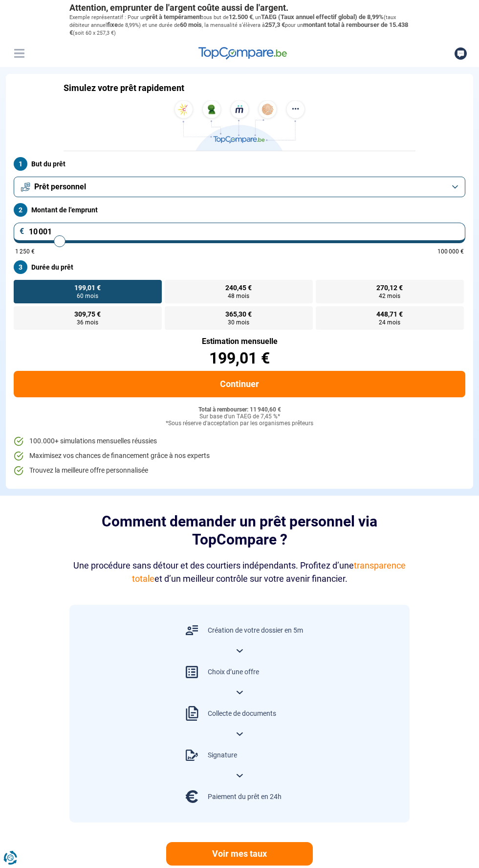 The height and width of the screenshot is (868, 479). I want to click on label: Durée du prêt, so click(240, 267).